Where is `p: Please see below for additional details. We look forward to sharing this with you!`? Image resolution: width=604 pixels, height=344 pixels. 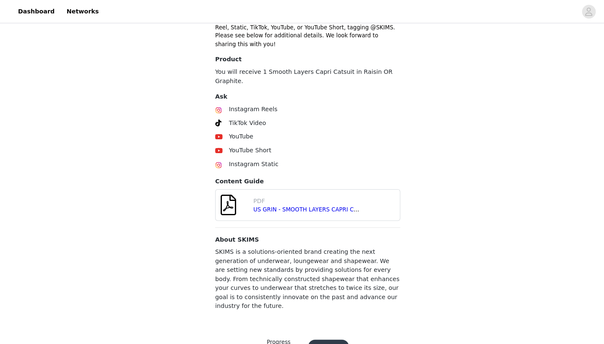 p: Please see below for additional details. We look forward to sharing this with you! is located at coordinates (302, 39).